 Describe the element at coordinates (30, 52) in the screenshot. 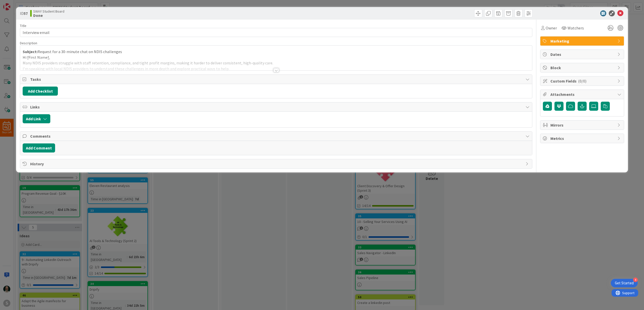

I see `strong: Subject:` at that location.